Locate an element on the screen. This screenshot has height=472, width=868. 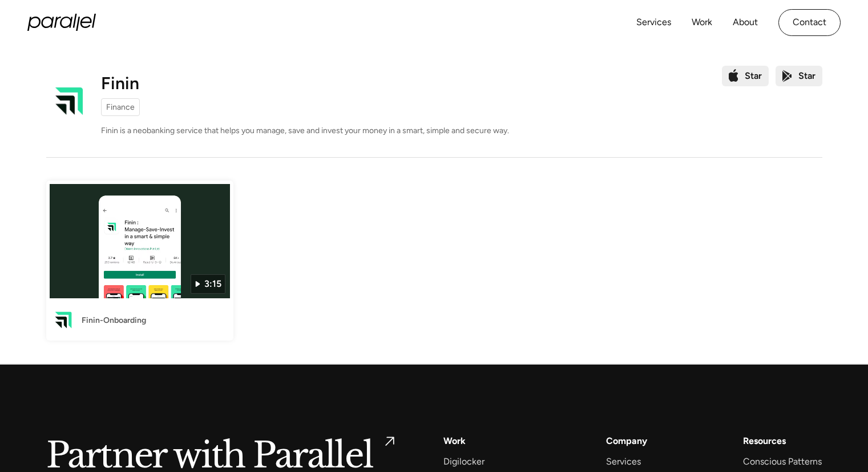
div: Finance is located at coordinates (121, 107).